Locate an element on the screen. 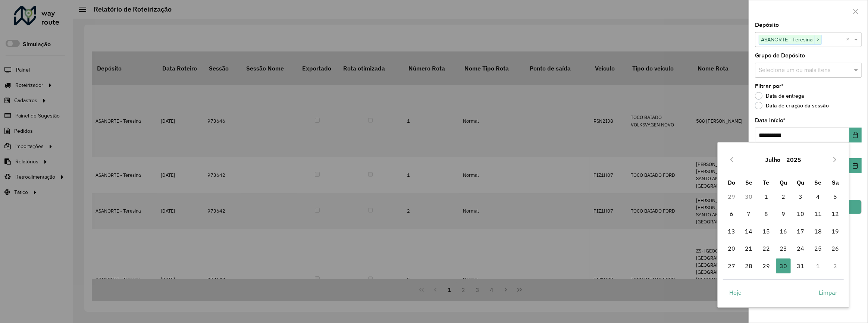 The width and height of the screenshot is (868, 323). td: 25 is located at coordinates (818, 248).